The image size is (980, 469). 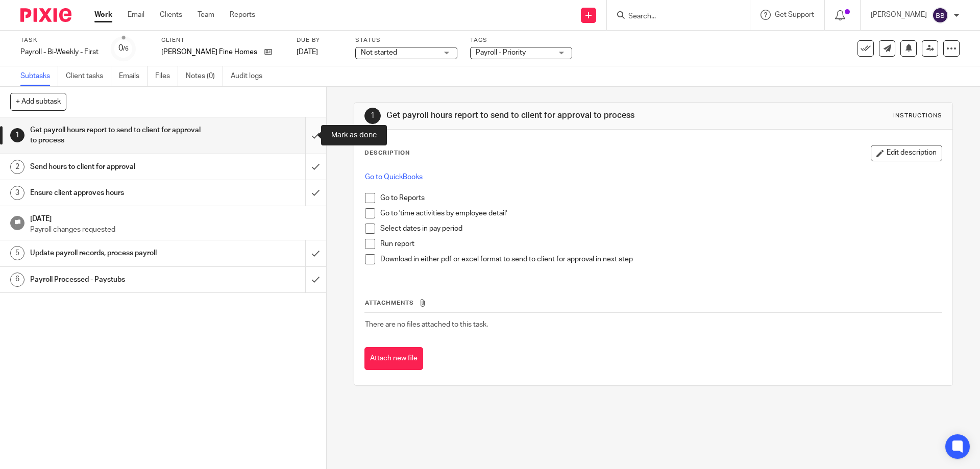 I want to click on a: Client tasks, so click(x=89, y=76).